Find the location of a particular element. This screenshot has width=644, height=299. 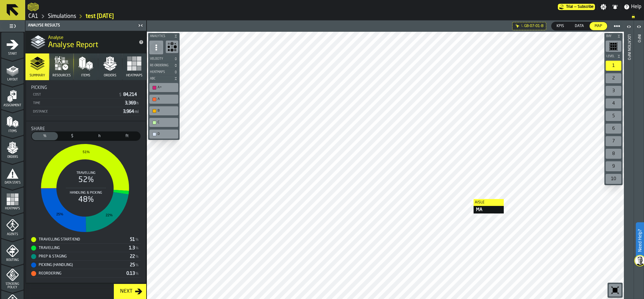

a: link-to-/wh/i/76e2a128-1b54-4d66-80d4-05ae4c277723/simulations/494e765b-2a9e-4ca9-8089-9f668c9d5310 is located at coordinates (100, 17).